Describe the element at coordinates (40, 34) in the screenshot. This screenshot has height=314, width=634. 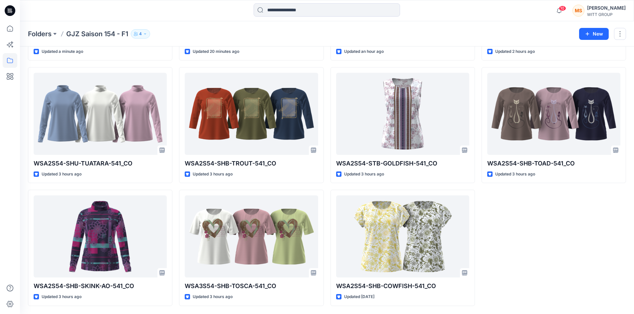
I see `p: Folders` at that location.